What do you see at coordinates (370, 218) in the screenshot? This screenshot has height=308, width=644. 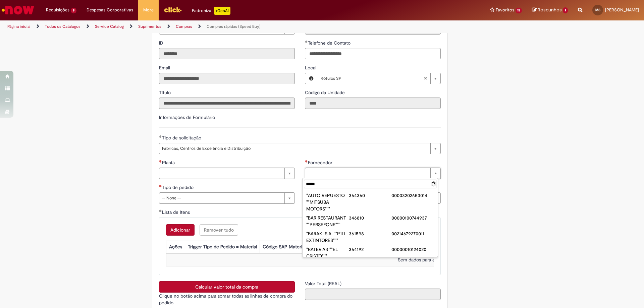 I see `div: 346810` at bounding box center [370, 218].